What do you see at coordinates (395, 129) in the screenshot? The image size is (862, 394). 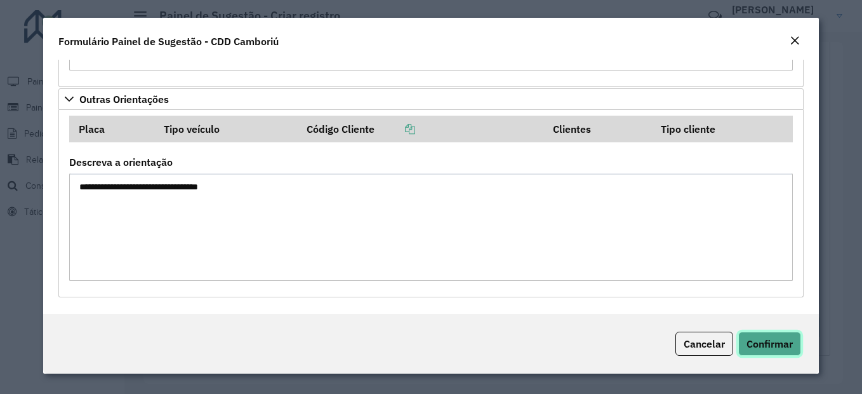 I see `a: Copiar` at bounding box center [395, 129].